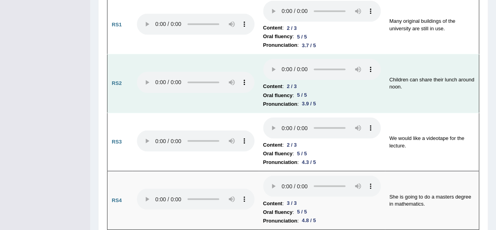 Image resolution: width=496 pixels, height=230 pixels. I want to click on div: 3 / 3, so click(292, 202).